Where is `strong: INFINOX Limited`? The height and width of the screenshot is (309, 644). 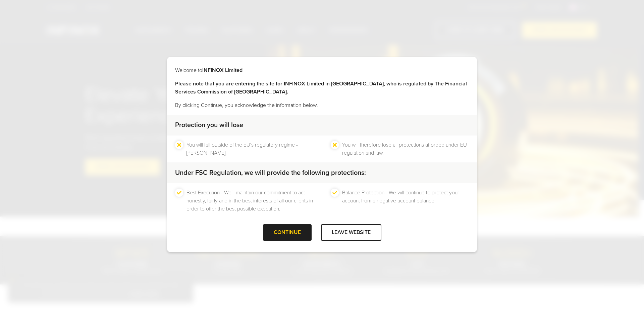 strong: INFINOX Limited is located at coordinates (223, 70).